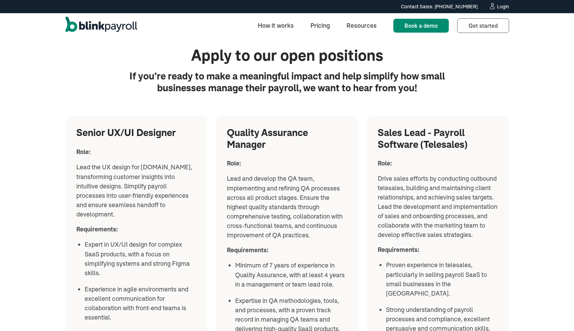 The height and width of the screenshot is (331, 574). Describe the element at coordinates (483, 26) in the screenshot. I see `span: Get started` at that location.